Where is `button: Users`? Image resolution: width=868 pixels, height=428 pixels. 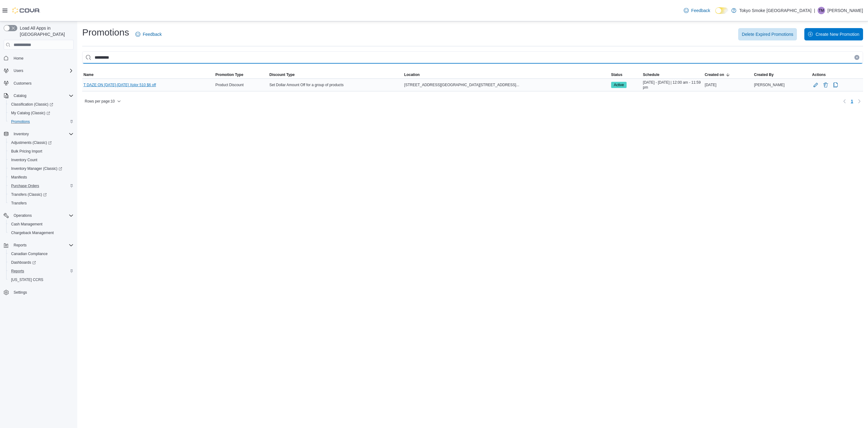 button: Users is located at coordinates (18, 71).